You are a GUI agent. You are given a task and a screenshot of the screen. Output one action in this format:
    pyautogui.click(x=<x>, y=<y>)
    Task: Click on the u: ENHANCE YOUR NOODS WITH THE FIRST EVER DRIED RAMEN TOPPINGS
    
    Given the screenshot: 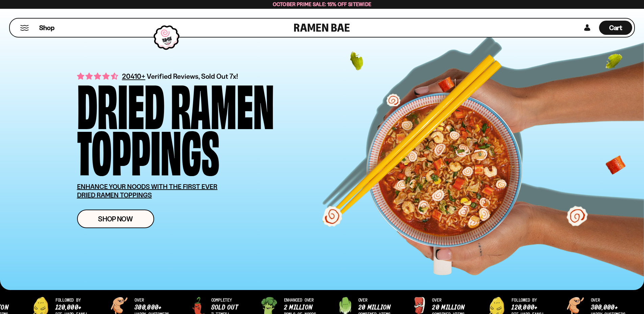 What is the action you would take?
    pyautogui.click(x=147, y=190)
    